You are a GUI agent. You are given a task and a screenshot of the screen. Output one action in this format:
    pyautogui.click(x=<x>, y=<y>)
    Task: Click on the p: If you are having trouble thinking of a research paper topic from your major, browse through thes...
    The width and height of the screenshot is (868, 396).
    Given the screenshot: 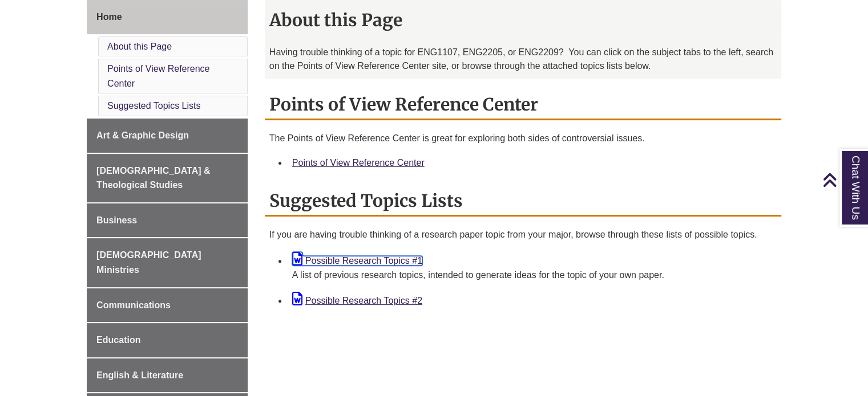 What is the action you would take?
    pyautogui.click(x=523, y=235)
    